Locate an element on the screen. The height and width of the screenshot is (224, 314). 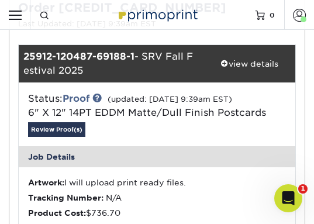
span: N/A is located at coordinates (114, 198).